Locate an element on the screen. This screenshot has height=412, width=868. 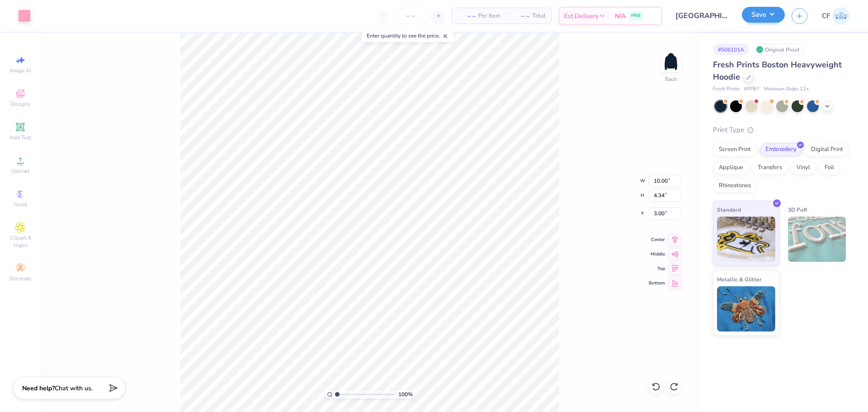
div: Enter quantity to see the price. is located at coordinates (407, 36).